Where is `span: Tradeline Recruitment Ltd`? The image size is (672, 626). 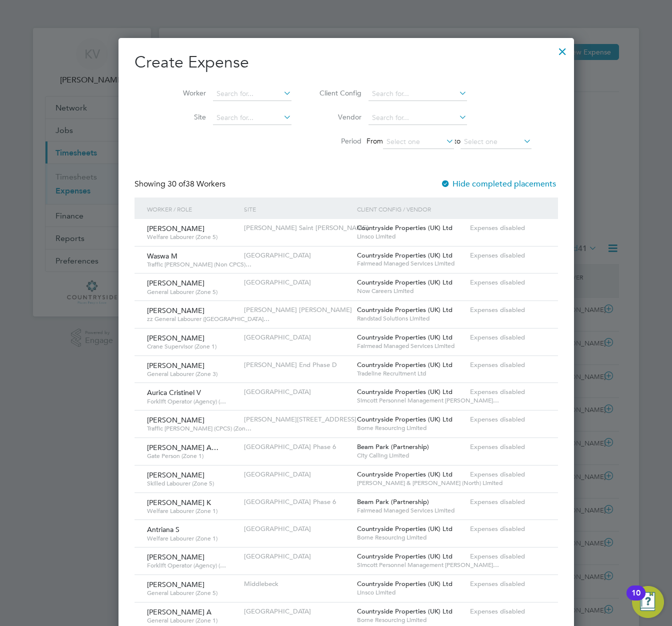
span: Tradeline Recruitment Ltd is located at coordinates (411, 373).